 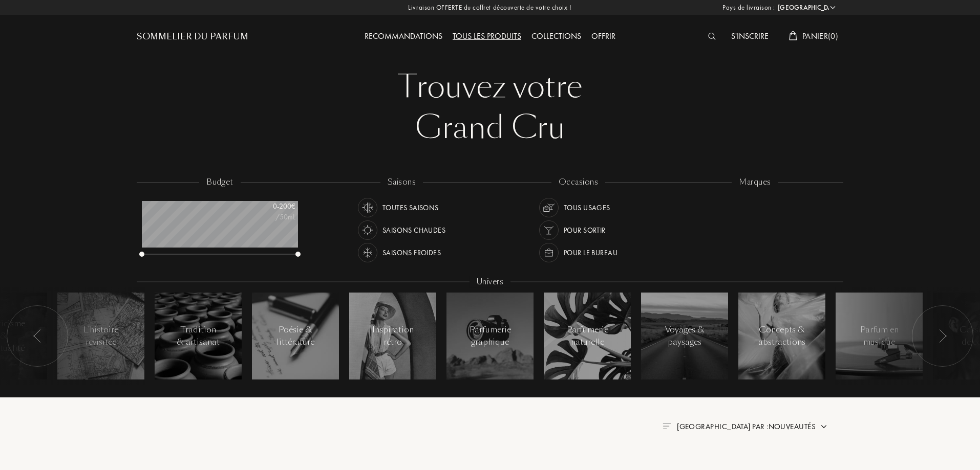 What do you see at coordinates (487, 36) in the screenshot?
I see `a: Tous les produits` at bounding box center [487, 36].